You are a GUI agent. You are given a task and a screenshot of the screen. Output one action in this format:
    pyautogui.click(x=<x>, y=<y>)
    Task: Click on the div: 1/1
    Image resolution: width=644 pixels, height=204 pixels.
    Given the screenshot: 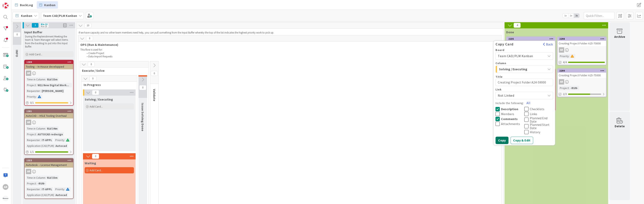 What is the action you would take?
    pyautogui.click(x=49, y=152)
    